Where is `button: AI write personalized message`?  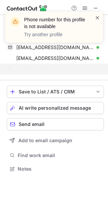 button: AI write personalized message is located at coordinates (55, 108).